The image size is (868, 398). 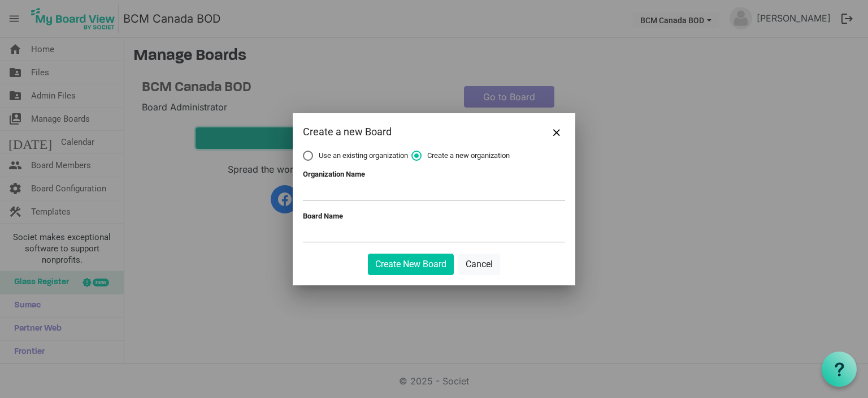 I want to click on label: Organization Name, so click(x=334, y=174).